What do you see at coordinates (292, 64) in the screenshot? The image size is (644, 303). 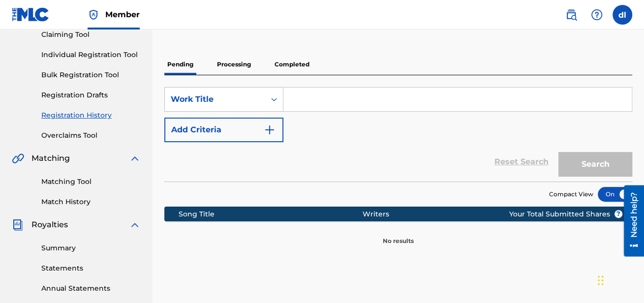 I see `p: Completed` at bounding box center [292, 64].